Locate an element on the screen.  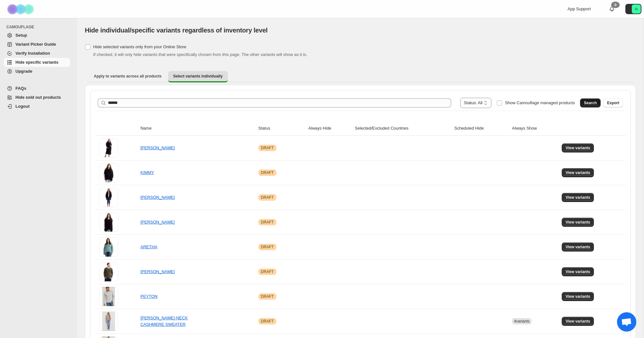
span: Export is located at coordinates (613, 103).